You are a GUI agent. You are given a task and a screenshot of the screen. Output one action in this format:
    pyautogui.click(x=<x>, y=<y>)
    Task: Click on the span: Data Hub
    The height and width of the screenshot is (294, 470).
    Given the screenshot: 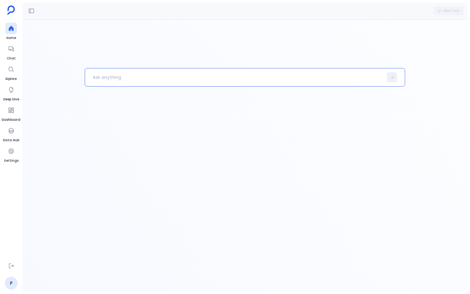 What is the action you would take?
    pyautogui.click(x=11, y=140)
    